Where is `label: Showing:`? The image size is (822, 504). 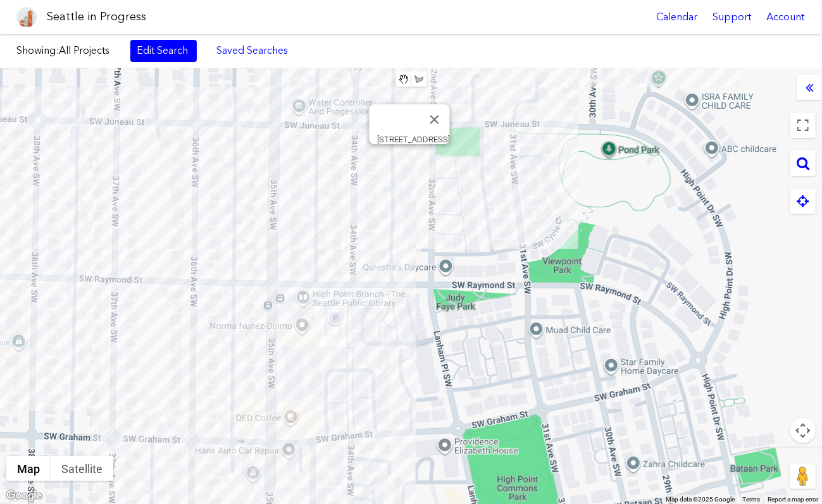
label: Showing: is located at coordinates (67, 51).